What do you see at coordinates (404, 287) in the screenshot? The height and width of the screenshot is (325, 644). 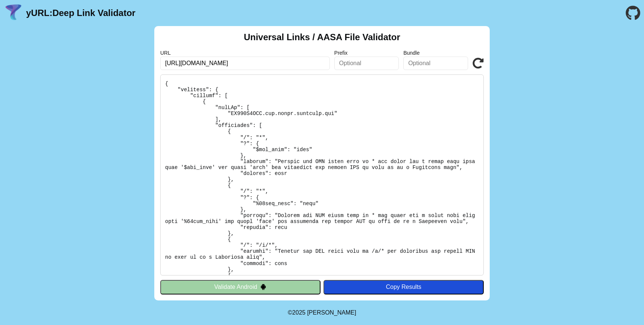 I see `div: Copy Results` at bounding box center [404, 287].